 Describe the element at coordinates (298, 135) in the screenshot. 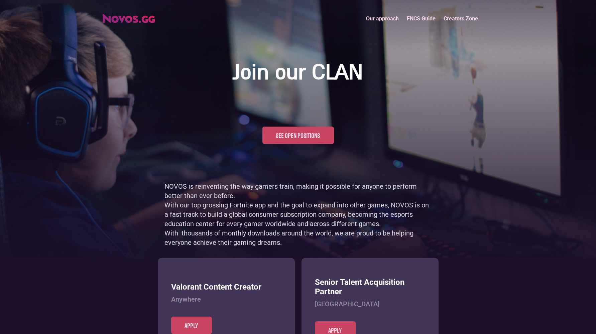

I see `a: See open positions` at that location.